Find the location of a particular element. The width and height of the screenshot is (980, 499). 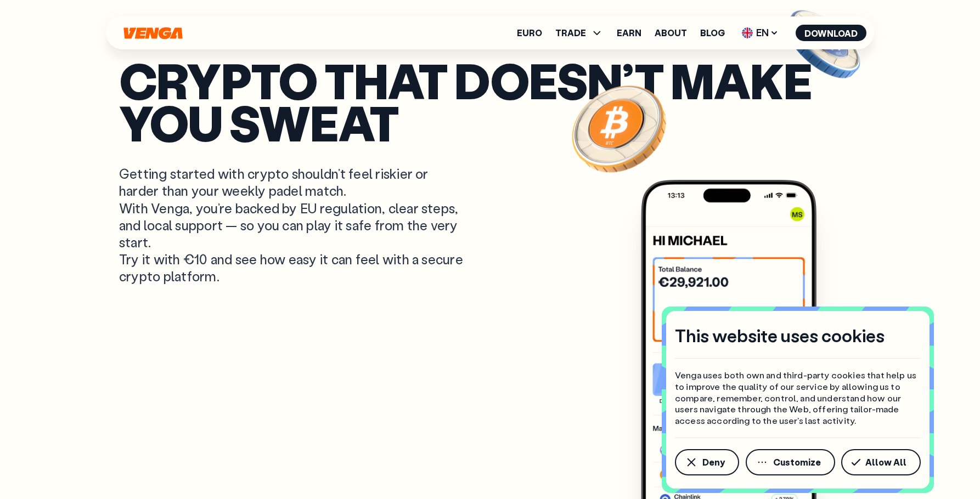

a: Blog is located at coordinates (712, 33).